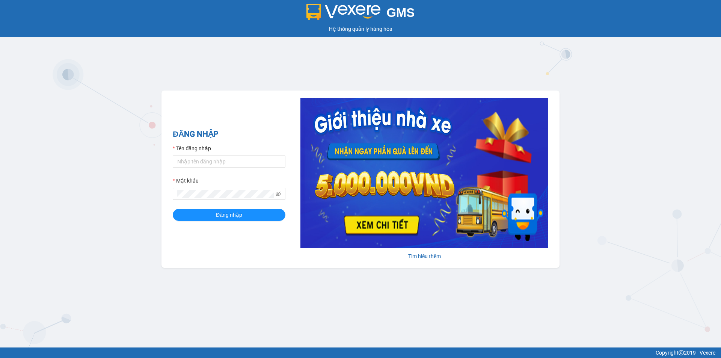  What do you see at coordinates (229, 215) in the screenshot?
I see `span: Đăng nhập` at bounding box center [229, 215].